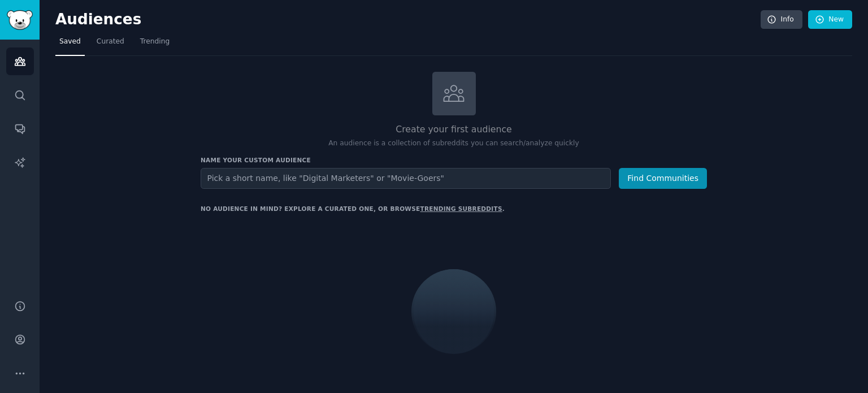 The height and width of the screenshot is (393, 868). What do you see at coordinates (454, 144) in the screenshot?
I see `p: An audience is a collection of subreddits you can search/analyze quickly` at bounding box center [454, 144].